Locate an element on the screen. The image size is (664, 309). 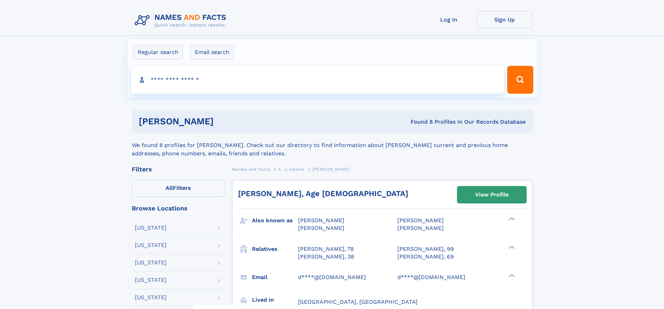
a: Adamo is located at coordinates (297, 169).